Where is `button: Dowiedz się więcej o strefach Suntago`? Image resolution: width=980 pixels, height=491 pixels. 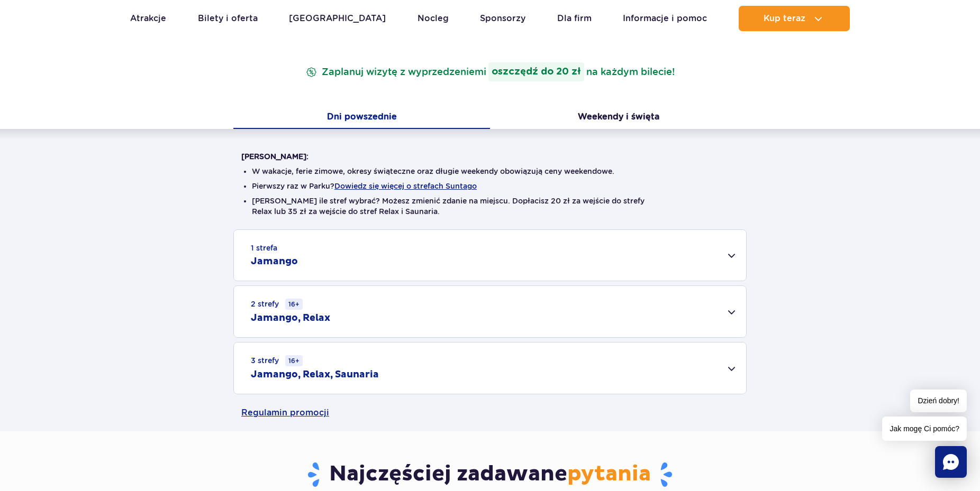 button: Dowiedz się więcej o strefach Suntago is located at coordinates (405, 186).